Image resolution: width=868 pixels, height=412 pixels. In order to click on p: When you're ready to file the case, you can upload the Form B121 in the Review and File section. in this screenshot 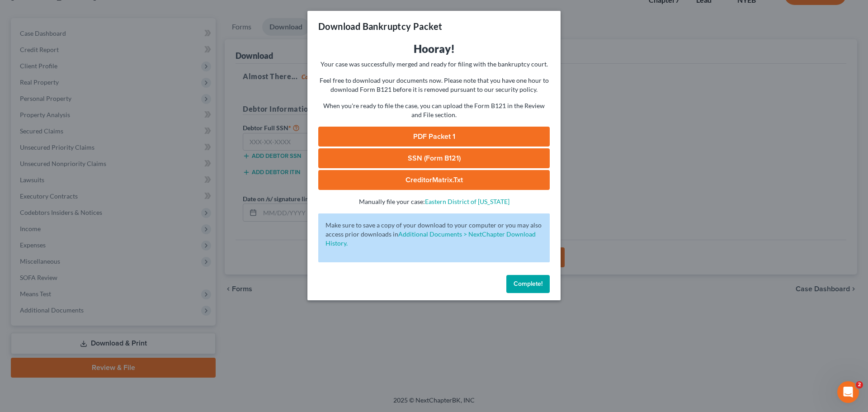, I will do `click(434, 110)`.